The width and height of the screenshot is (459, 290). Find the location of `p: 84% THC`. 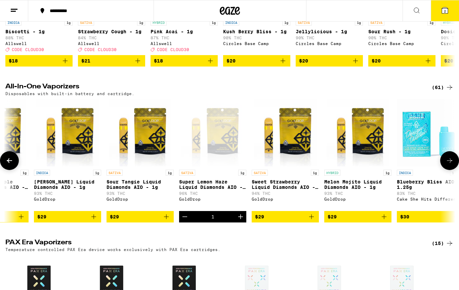

p: 84% THC is located at coordinates (111, 38).